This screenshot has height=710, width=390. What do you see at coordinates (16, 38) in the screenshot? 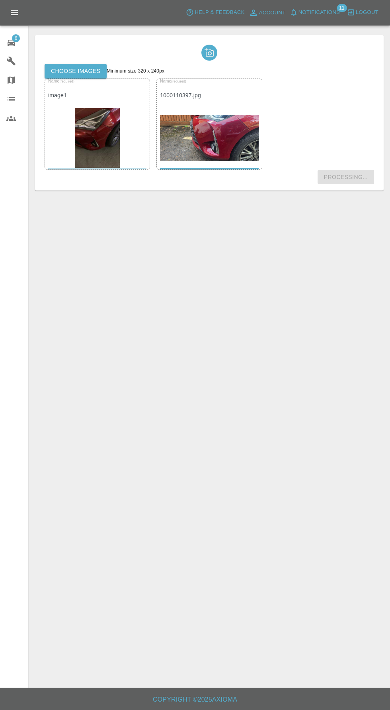
I see `span: 6` at bounding box center [16, 38].